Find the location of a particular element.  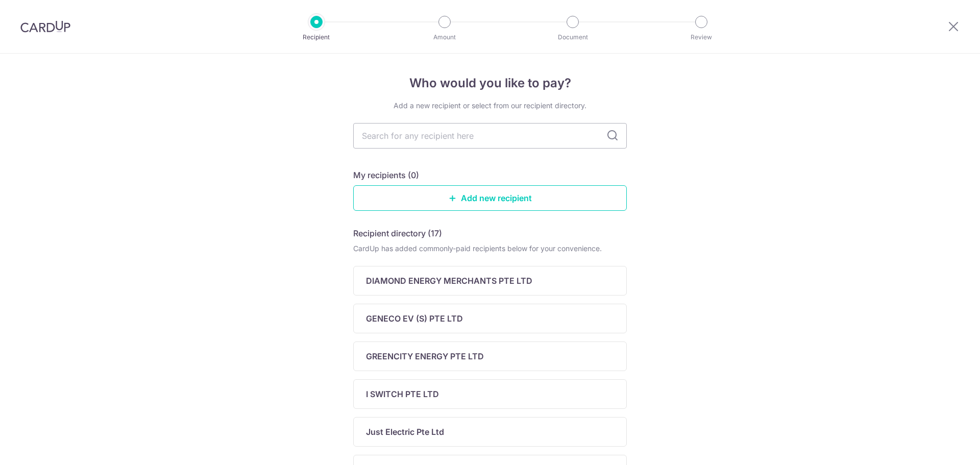

p: Document is located at coordinates (573, 38).